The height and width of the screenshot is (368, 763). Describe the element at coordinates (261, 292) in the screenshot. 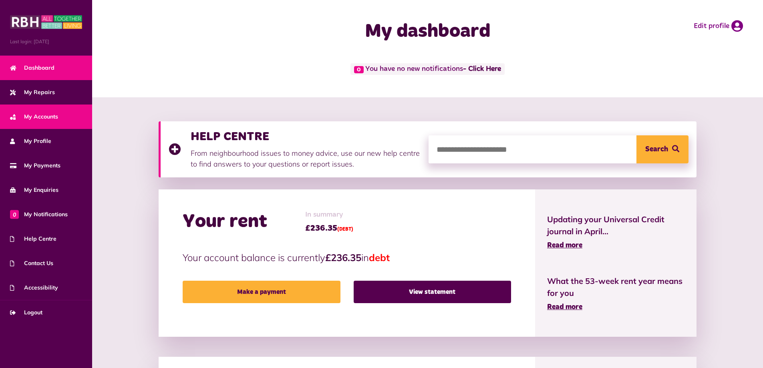

I see `a: Make a payment` at that location.